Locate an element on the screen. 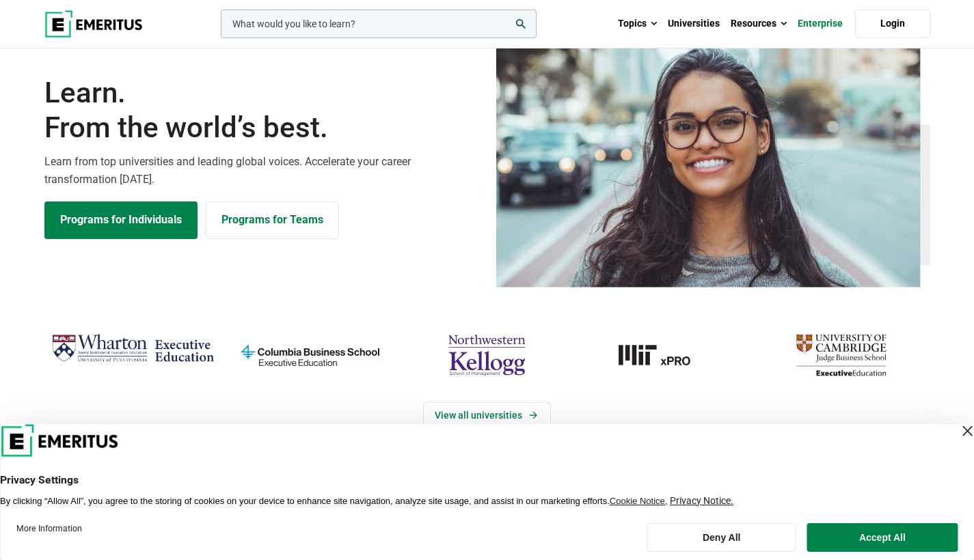  img: Wharton Executive Education is located at coordinates (133, 349).